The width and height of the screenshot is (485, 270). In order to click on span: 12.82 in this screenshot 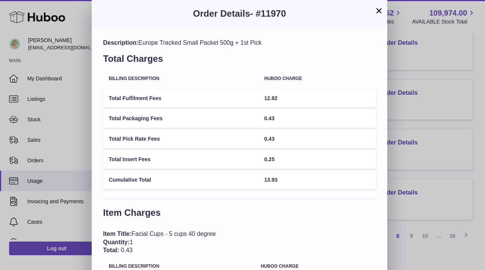, I will do `click(271, 98)`.